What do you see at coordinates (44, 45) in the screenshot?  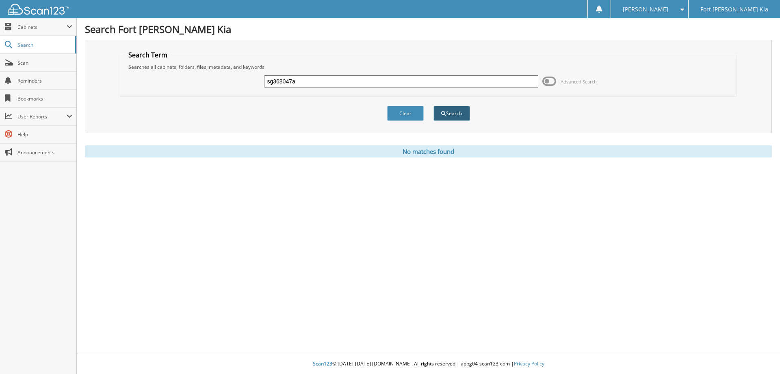 I see `span: Search` at bounding box center [44, 45].